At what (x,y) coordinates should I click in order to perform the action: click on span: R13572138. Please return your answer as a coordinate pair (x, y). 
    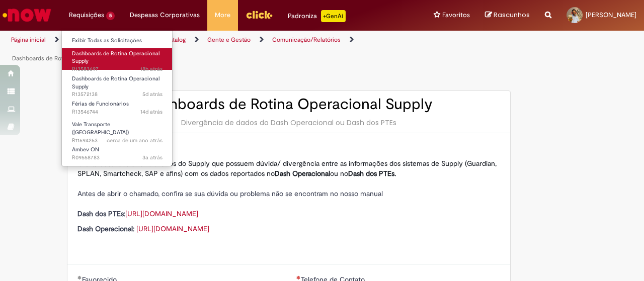
    Looking at the image, I should click on (117, 94).